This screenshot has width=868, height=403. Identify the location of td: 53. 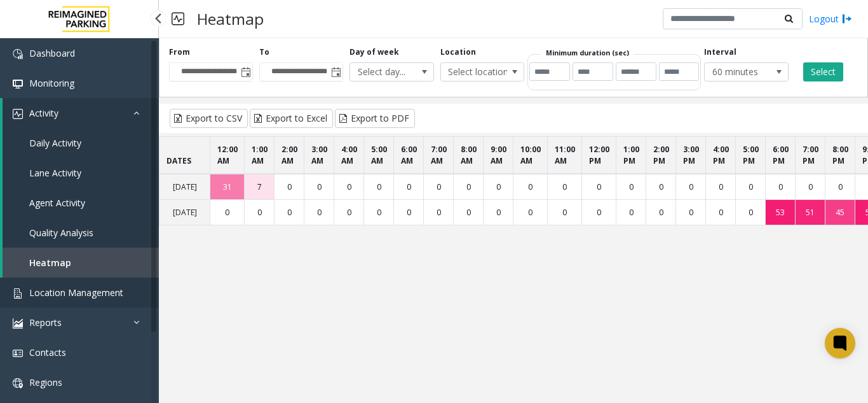
(780, 213).